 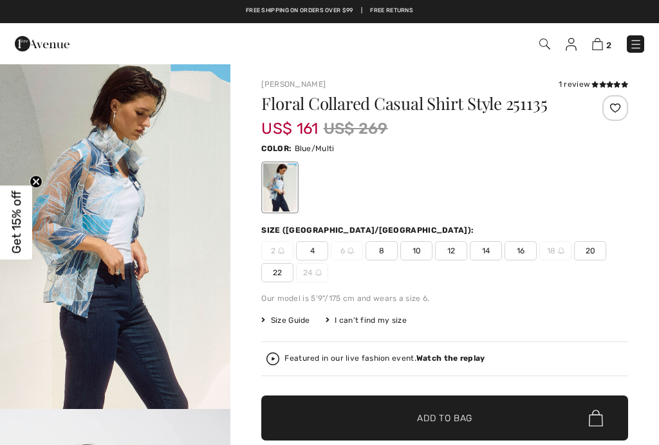 I want to click on button: Close teaser, so click(x=36, y=182).